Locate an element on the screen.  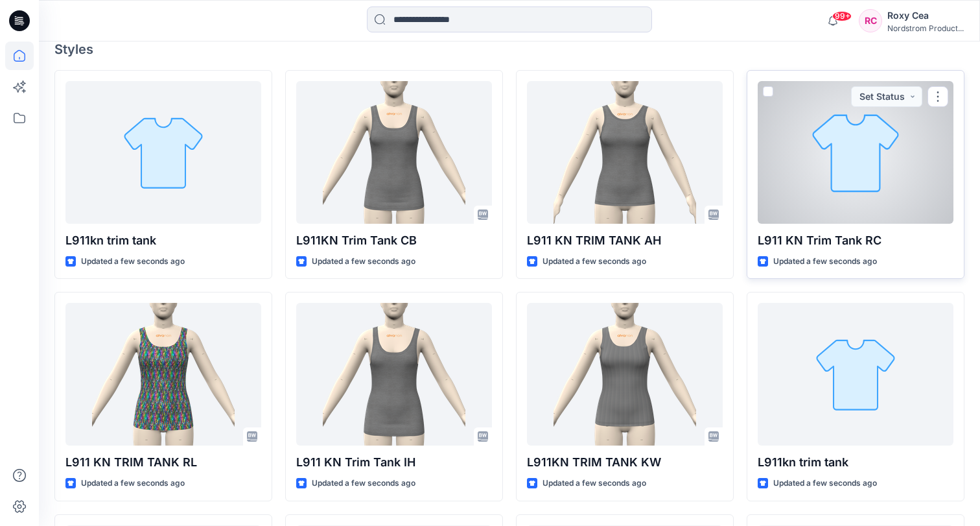
p: L911 KN Trim Tank RC is located at coordinates (856, 241).